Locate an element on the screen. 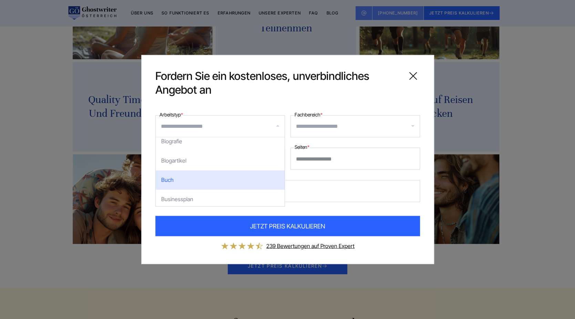  div: Buch is located at coordinates (220, 180).